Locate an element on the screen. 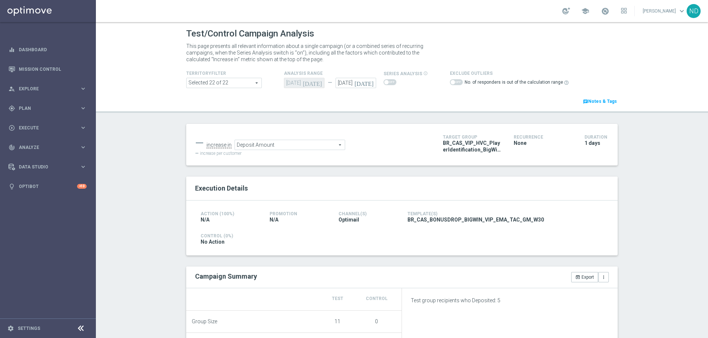 This screenshot has height=338, width=708. i: help_outline is located at coordinates (567, 83).